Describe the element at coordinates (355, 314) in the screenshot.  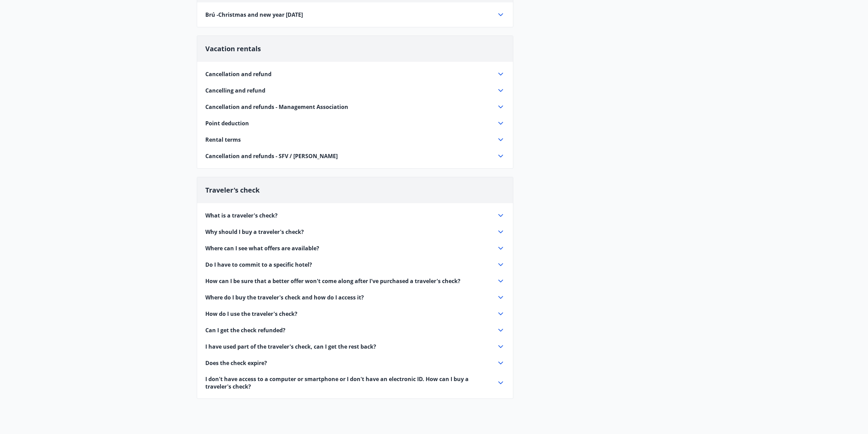
I see `div: How do I use the traveler's check?` at that location.